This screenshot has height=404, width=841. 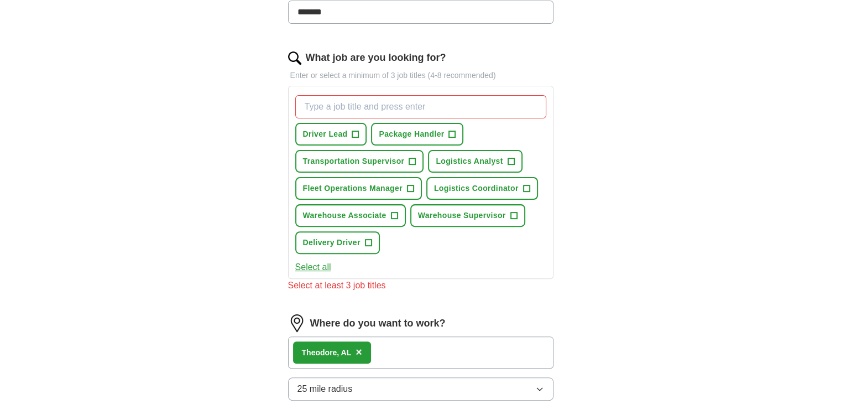 What do you see at coordinates (325, 134) in the screenshot?
I see `span: Driver Lead` at bounding box center [325, 134].